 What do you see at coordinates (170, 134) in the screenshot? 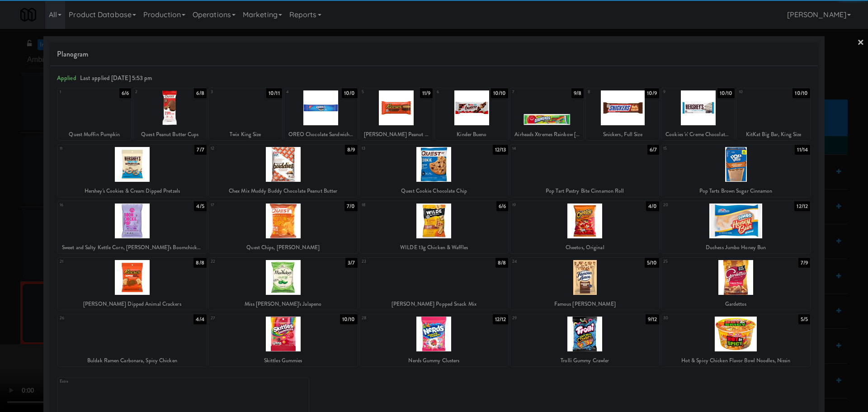
I see `div: Quest Peanut Butter Cups` at bounding box center [170, 134].